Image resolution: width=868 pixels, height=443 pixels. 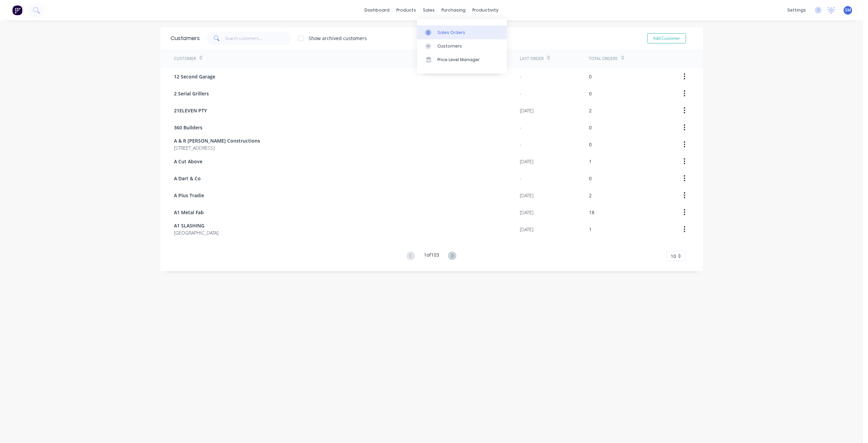 I want to click on span: 2 Serial Grillers, so click(x=191, y=93).